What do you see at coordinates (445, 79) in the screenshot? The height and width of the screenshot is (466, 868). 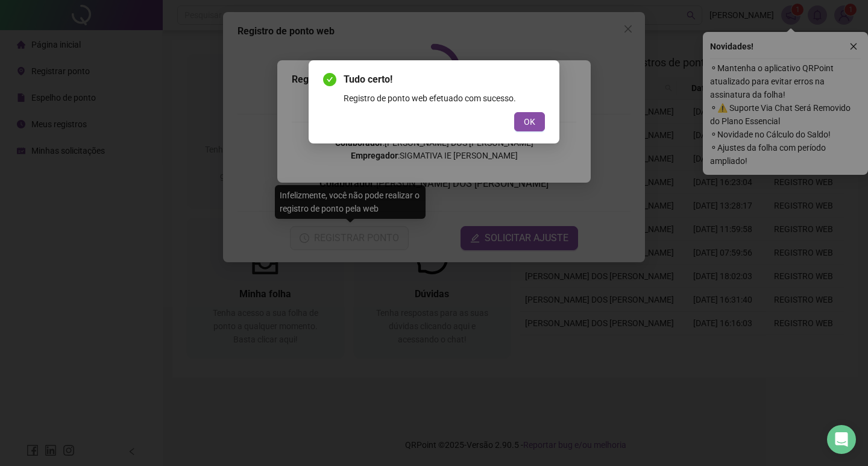 I see `span: Tudo certo!` at bounding box center [445, 79].